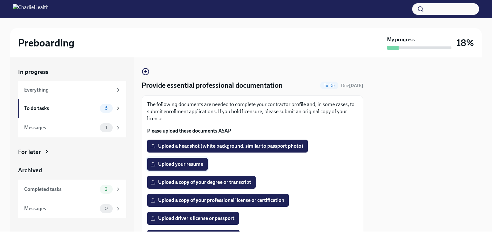  What do you see at coordinates (61, 108) in the screenshot?
I see `div: To do tasks` at bounding box center [61, 108].